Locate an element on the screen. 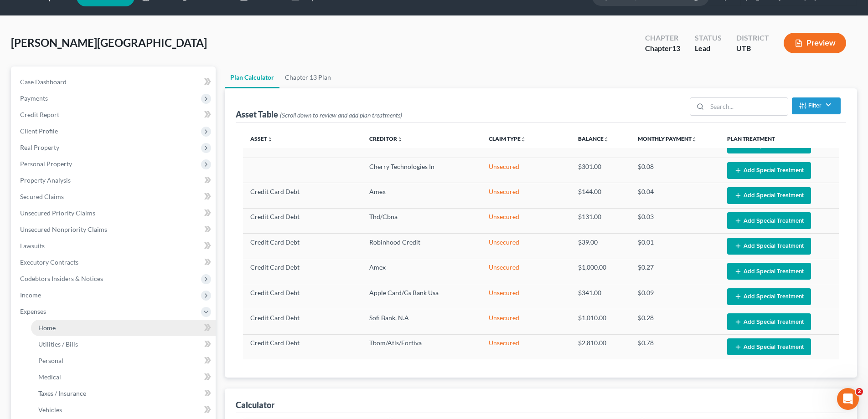  a: Monthly Paymentunfold_more is located at coordinates (668, 138).